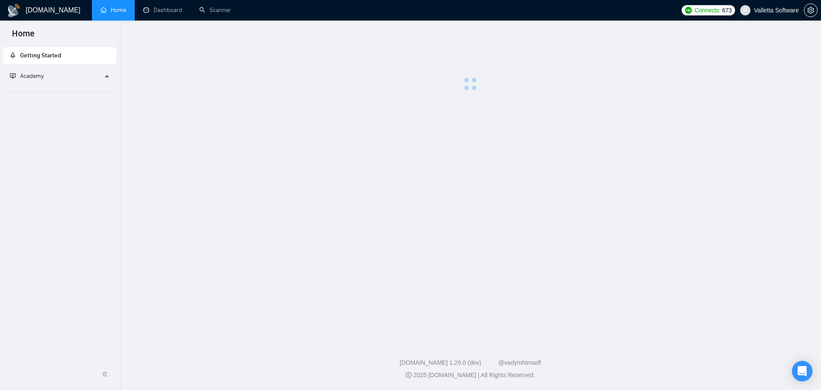 The width and height of the screenshot is (821, 390). What do you see at coordinates (708, 10) in the screenshot?
I see `span: Connects:` at bounding box center [708, 10].